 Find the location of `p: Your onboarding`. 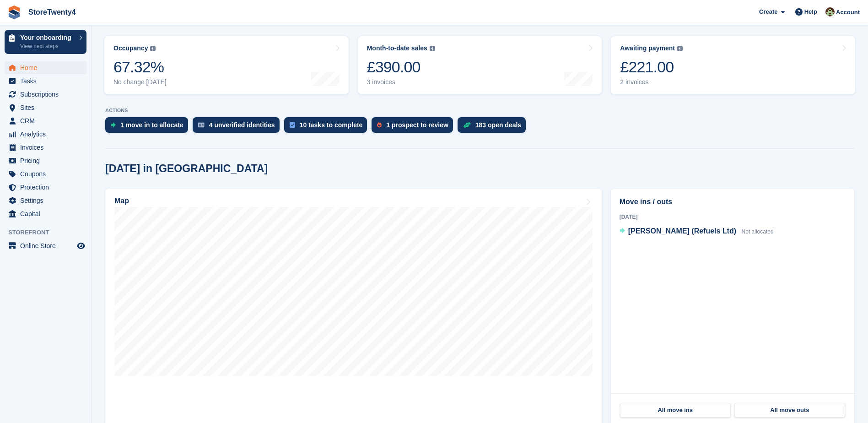

p: Your onboarding is located at coordinates (47, 38).